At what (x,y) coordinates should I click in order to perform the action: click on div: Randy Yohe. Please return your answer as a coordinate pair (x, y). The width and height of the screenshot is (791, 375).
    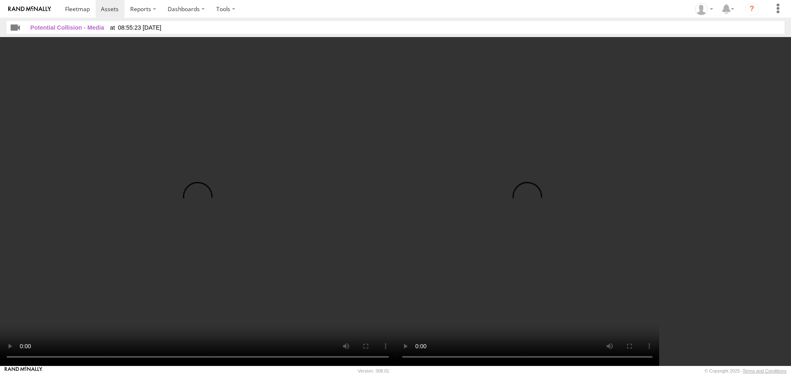
    Looking at the image, I should click on (704, 9).